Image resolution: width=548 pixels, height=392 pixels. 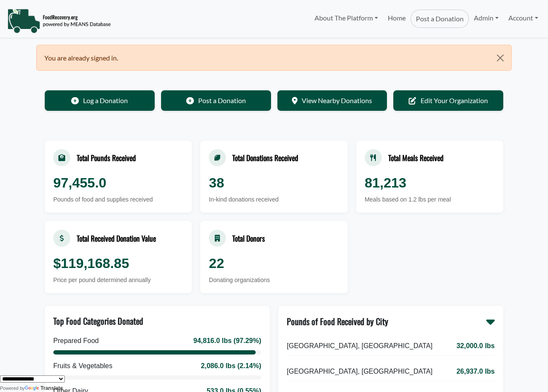 What do you see at coordinates (448, 101) in the screenshot?
I see `a: Edit Your Organization` at bounding box center [448, 101].